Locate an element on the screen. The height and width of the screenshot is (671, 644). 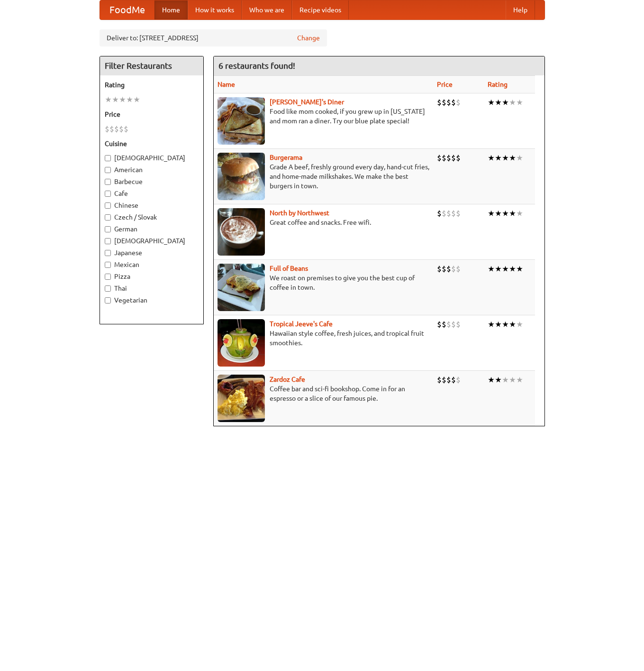
input: American is located at coordinates (108, 170).